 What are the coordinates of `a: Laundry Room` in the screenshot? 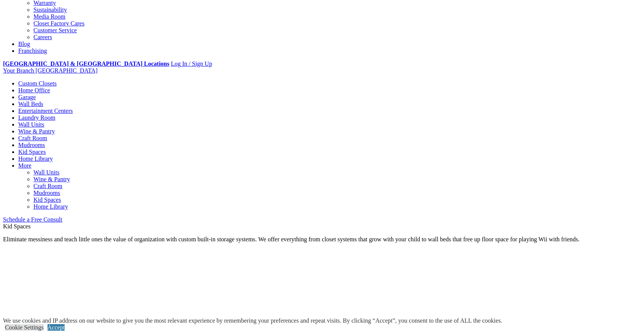 It's located at (37, 117).